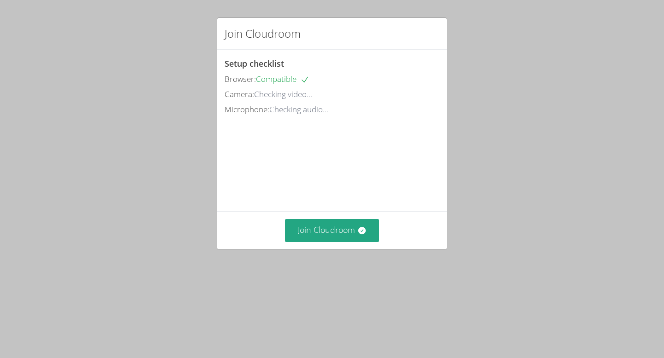 The image size is (664, 358). I want to click on span: Setup checklist, so click(254, 64).